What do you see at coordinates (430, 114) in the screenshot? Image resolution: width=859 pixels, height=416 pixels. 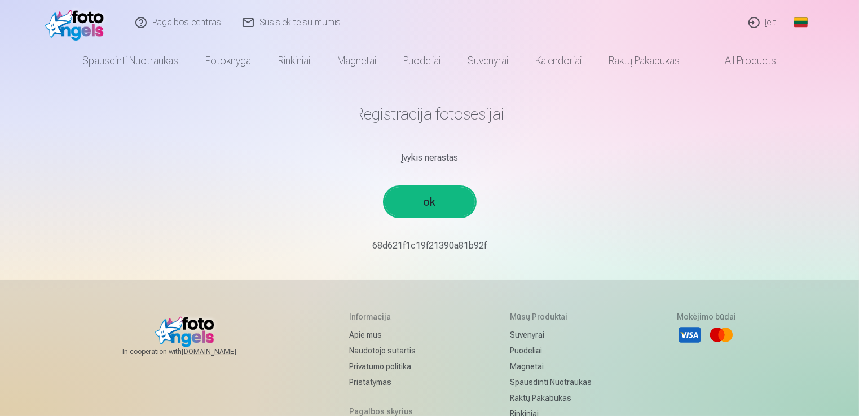 I see `h1: Registracija fotosesijai` at bounding box center [430, 114].